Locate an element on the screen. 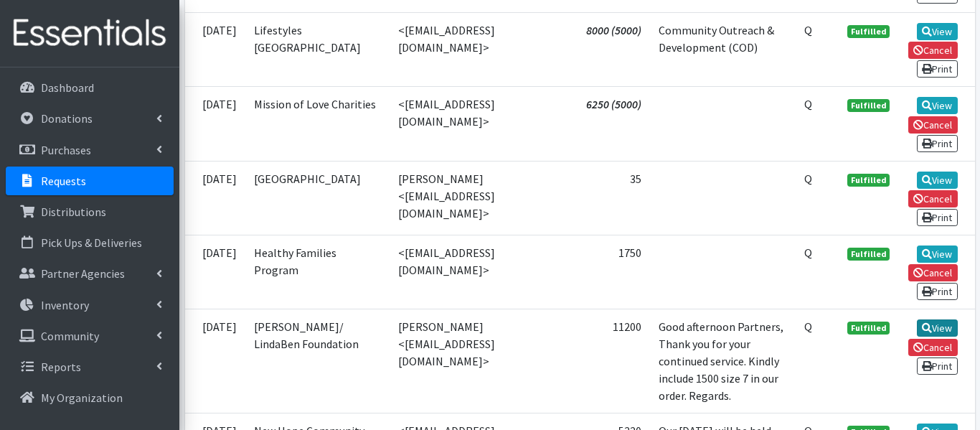  p: Pick Ups & Deliveries is located at coordinates (91, 242).